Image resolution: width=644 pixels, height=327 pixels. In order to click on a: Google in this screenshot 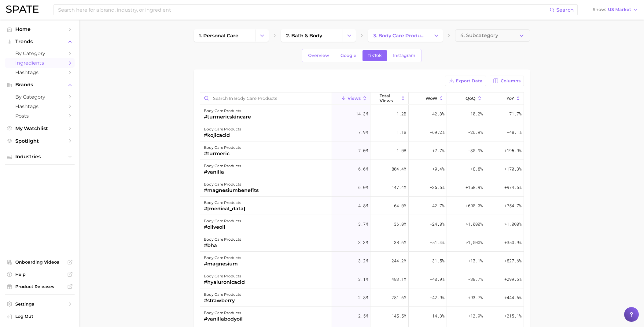, I will do `click(348, 55)`.